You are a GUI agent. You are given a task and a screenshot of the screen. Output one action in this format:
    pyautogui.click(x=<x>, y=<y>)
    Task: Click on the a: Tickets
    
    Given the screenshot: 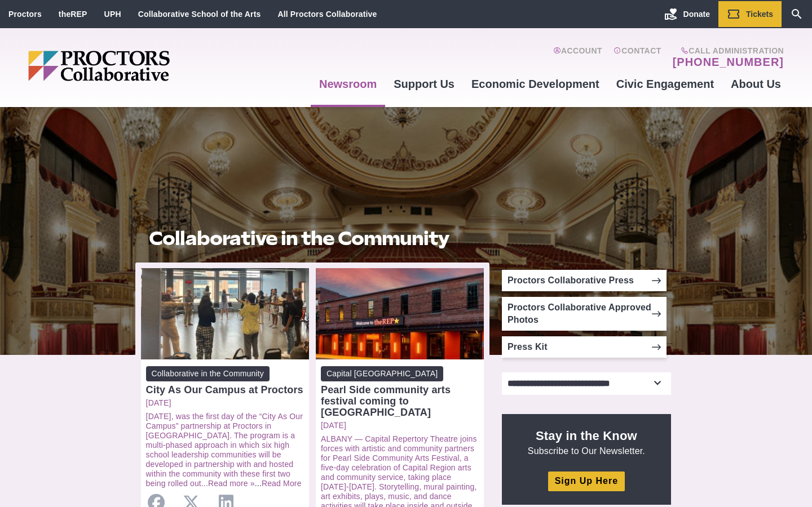 What is the action you would take?
    pyautogui.click(x=750, y=14)
    